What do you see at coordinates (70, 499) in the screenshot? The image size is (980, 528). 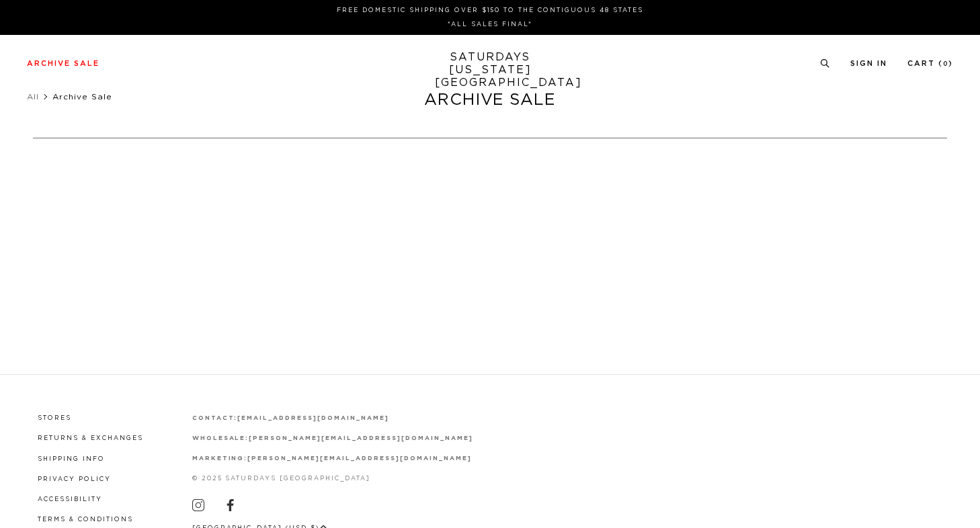 I see `a: Accessibility` at bounding box center [70, 499].